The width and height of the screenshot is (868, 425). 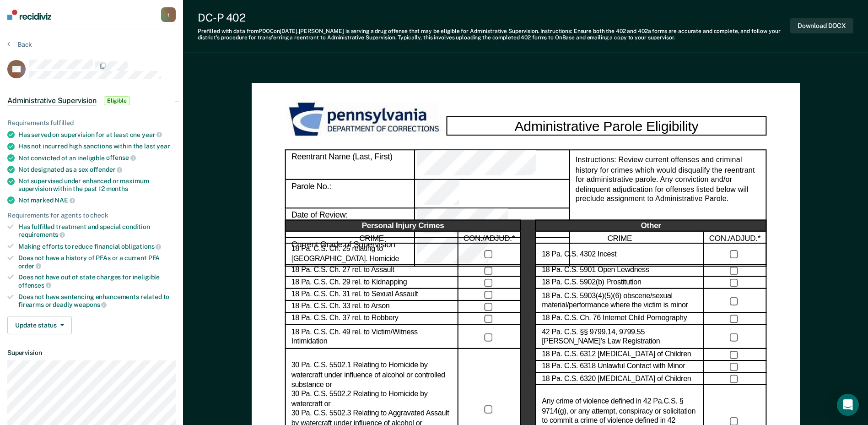 I want to click on div: DC-P 402, so click(x=494, y=17).